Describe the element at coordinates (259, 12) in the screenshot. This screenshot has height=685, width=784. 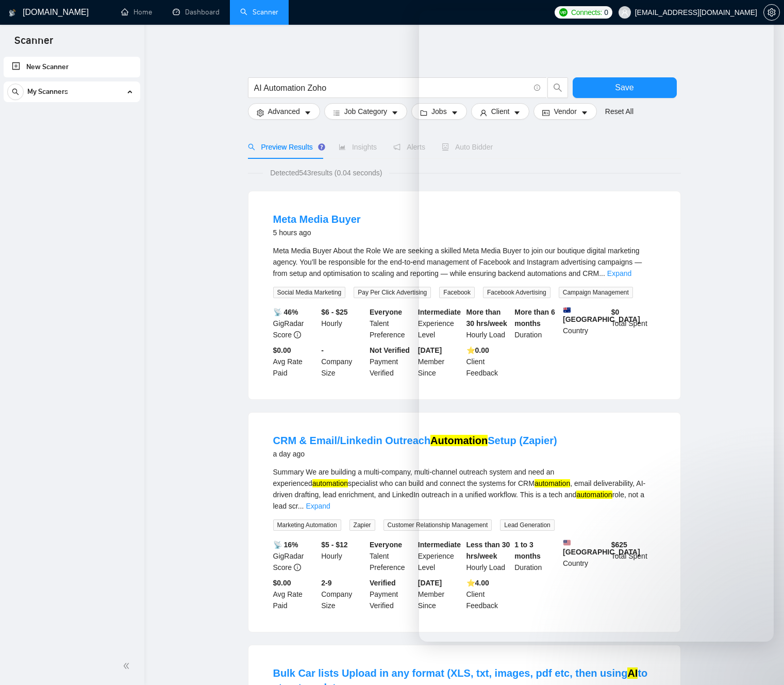
I see `a: searchScanner` at that location.